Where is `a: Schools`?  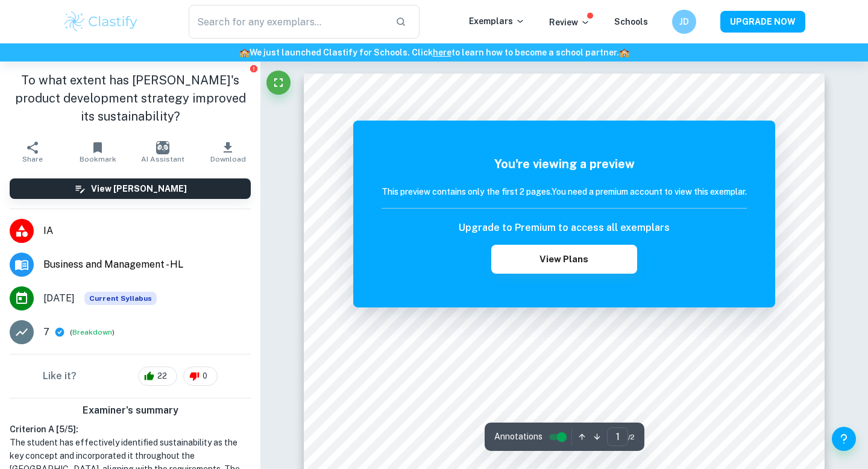
a: Schools is located at coordinates (631, 22).